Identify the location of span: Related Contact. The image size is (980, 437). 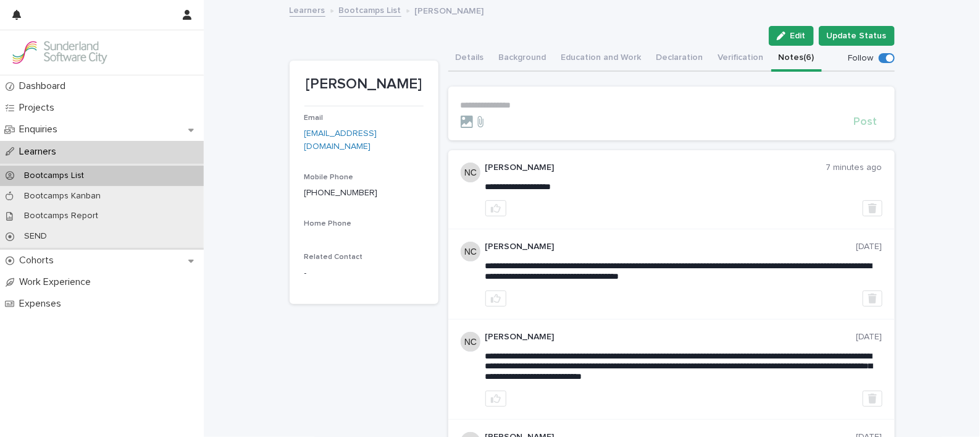
(334, 257).